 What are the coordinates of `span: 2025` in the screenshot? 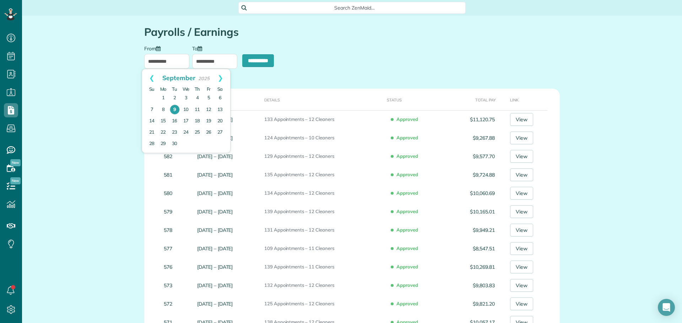 It's located at (204, 78).